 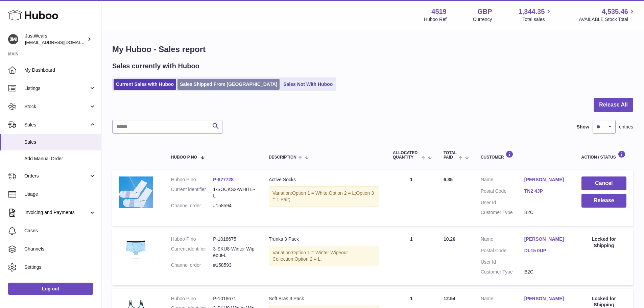 I want to click on dd: P-1018675, so click(x=234, y=239).